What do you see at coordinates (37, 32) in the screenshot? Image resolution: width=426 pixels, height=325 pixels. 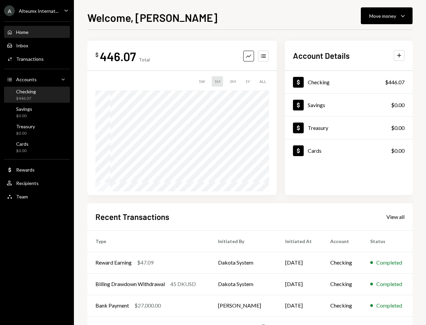 I see `a: Home` at bounding box center [37, 32].